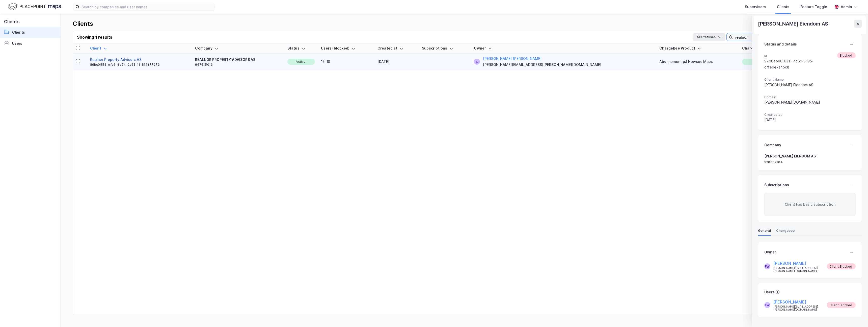 The image size is (868, 327). What do you see at coordinates (301, 48) in the screenshot?
I see `div: Status` at bounding box center [301, 48].